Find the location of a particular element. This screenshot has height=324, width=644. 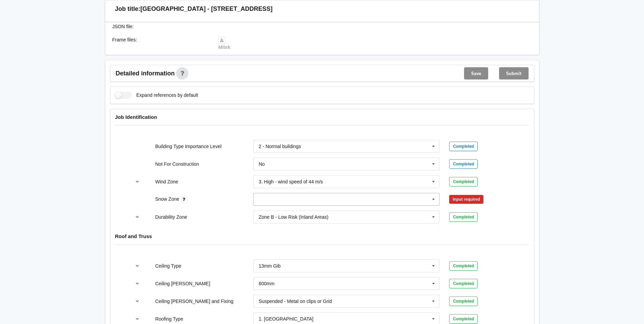

label: Wind Zone is located at coordinates (167, 182).